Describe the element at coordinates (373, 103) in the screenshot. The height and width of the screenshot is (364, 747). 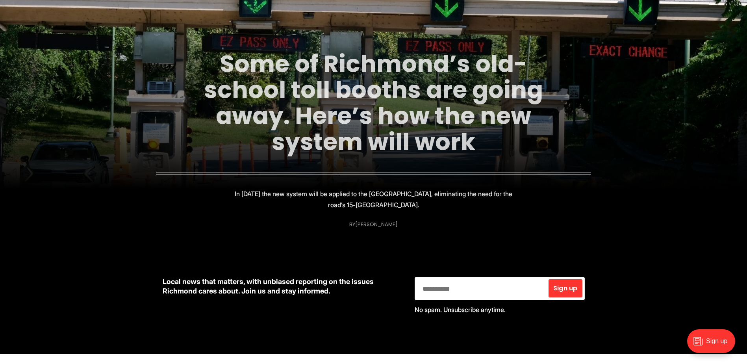
I see `a: Some of Richmond’s old-school toll booths are going away. Here’s how the new system will work` at that location.